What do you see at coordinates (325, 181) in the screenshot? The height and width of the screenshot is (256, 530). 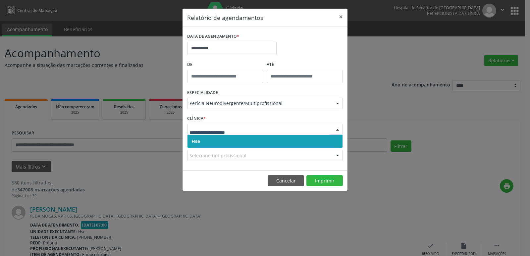 I see `button: Imprimir` at bounding box center [325, 181].